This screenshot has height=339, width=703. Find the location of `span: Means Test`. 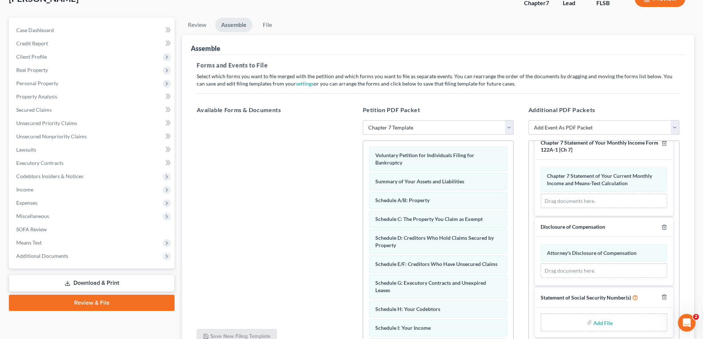

span: Means Test is located at coordinates (29, 242).